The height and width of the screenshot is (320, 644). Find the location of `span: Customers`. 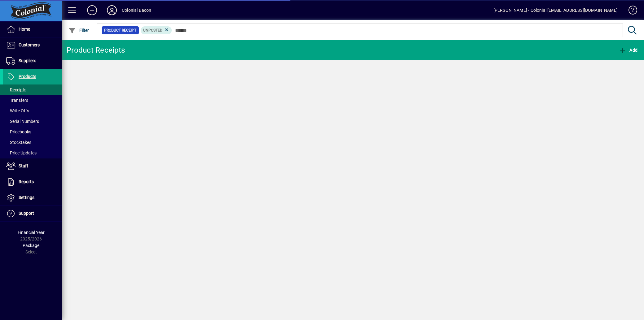

span: Customers is located at coordinates (29, 45).